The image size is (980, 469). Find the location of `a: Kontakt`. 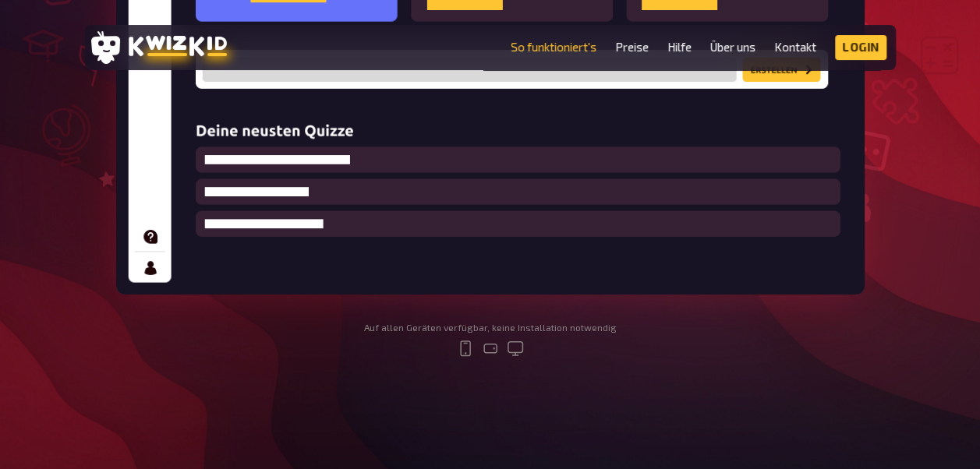

a: Kontakt is located at coordinates (795, 47).